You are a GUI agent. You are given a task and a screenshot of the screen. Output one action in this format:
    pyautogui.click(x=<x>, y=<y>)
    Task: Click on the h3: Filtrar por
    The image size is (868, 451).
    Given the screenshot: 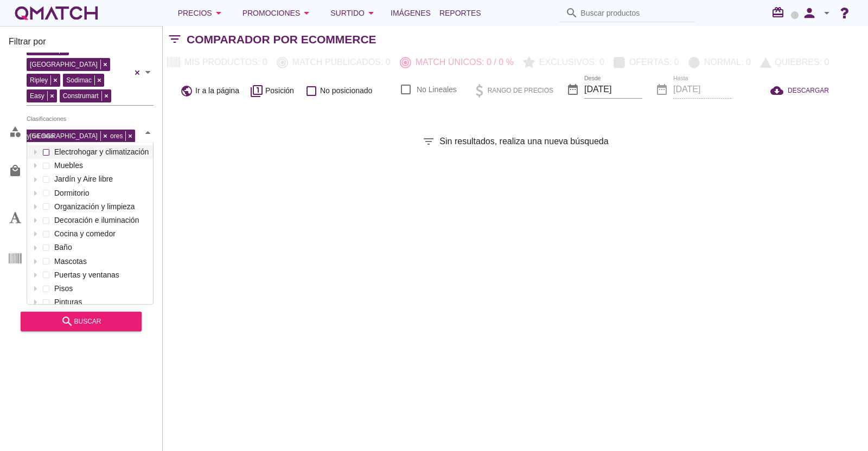 What is the action you would take?
    pyautogui.click(x=80, y=44)
    